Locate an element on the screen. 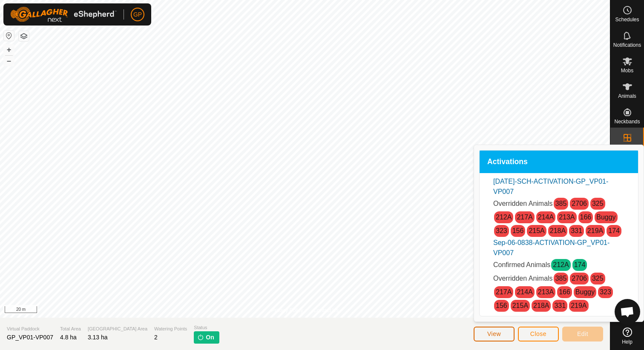 Image resolution: width=644 pixels, height=350 pixels. button: View is located at coordinates (494, 334).